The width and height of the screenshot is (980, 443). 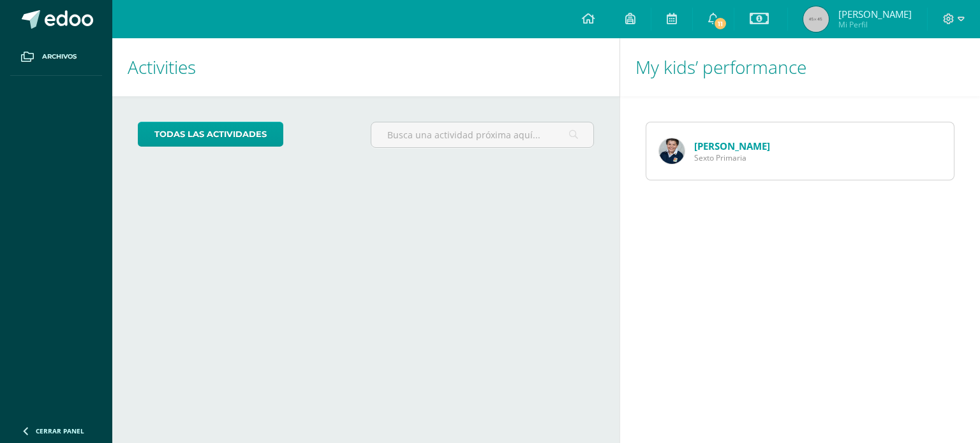 What do you see at coordinates (672, 151) in the screenshot?
I see `img: 4239f2ab4e0387b1b9282d6b3299a58c.png` at bounding box center [672, 151].